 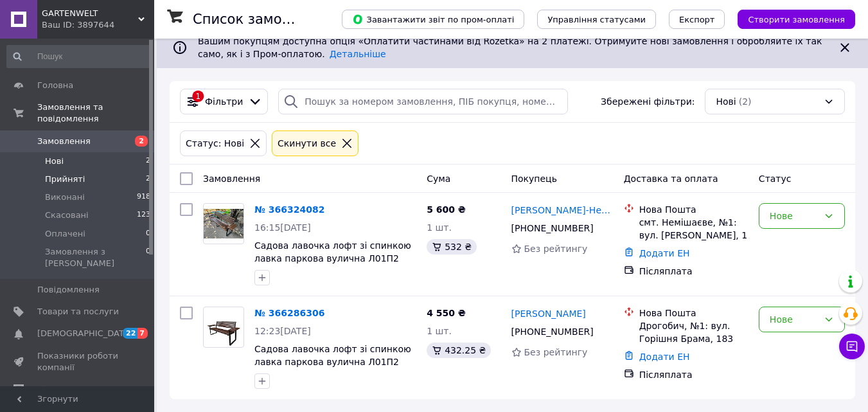 What do you see at coordinates (647, 101) in the screenshot?
I see `span: Збережені фільтри:` at bounding box center [647, 101].